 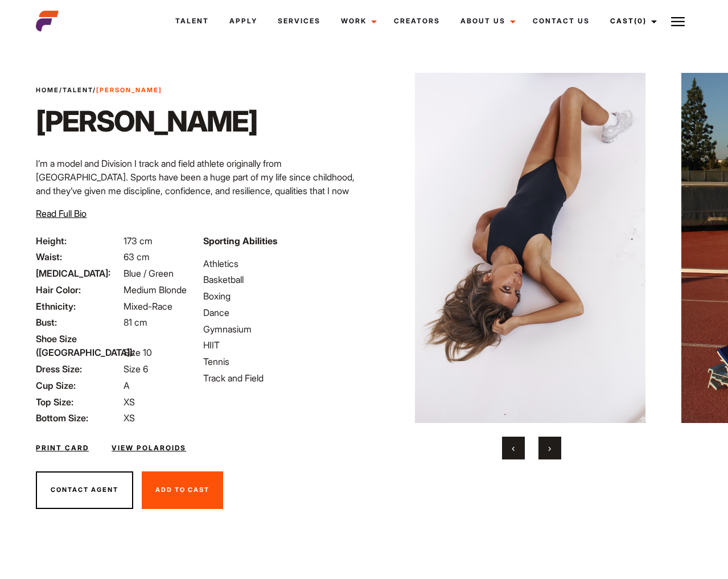 What do you see at coordinates (78, 322) in the screenshot?
I see `span: Bust:` at bounding box center [78, 322].